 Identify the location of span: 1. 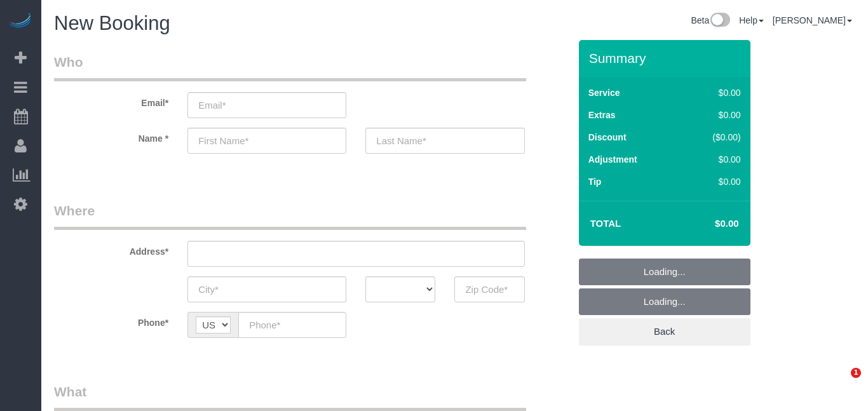
(856, 372).